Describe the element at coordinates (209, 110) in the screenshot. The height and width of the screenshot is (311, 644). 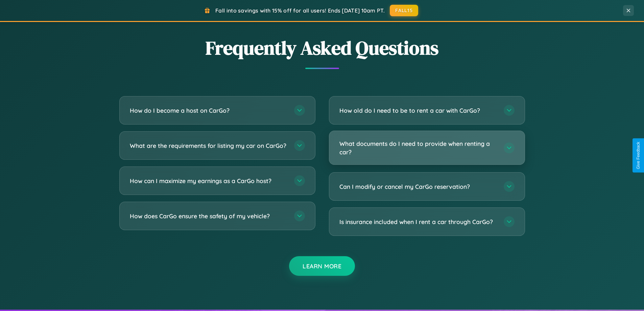
I see `h3: How do I become a host on CarGo?` at that location.